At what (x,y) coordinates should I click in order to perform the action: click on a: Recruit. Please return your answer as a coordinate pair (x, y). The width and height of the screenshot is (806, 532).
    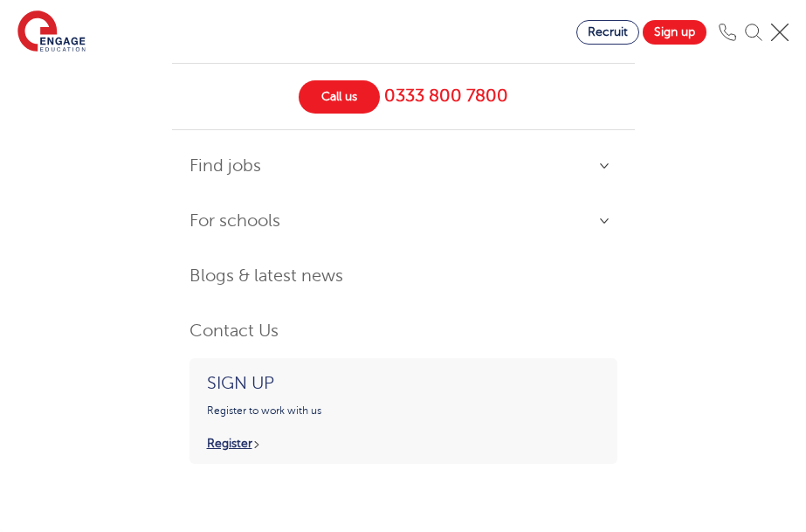
    Looking at the image, I should click on (608, 33).